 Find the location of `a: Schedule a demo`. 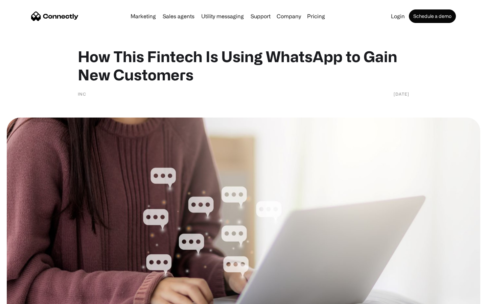

a: Schedule a demo is located at coordinates (432, 16).